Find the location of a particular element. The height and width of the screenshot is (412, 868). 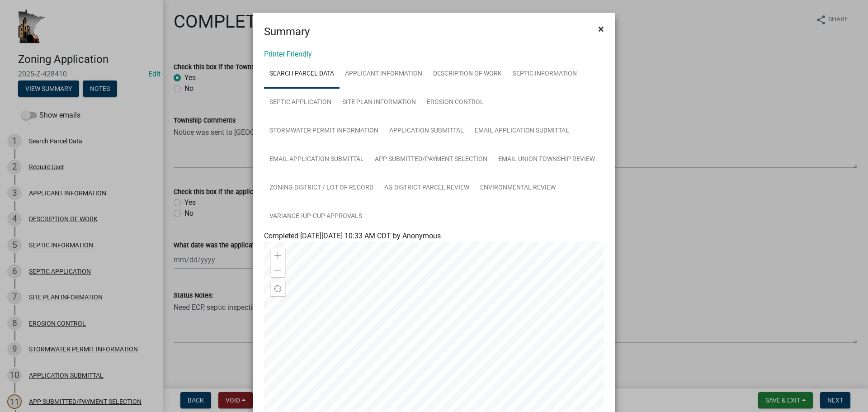

a: APPLICANT INFORMATION is located at coordinates (383, 74).